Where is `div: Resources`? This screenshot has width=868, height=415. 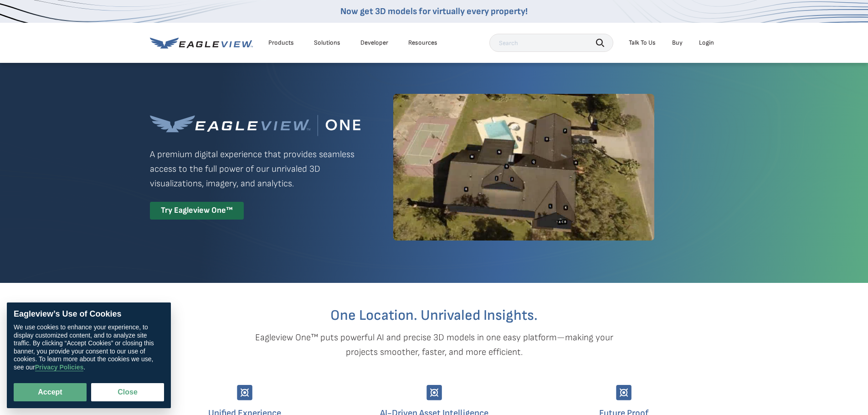
div: Resources is located at coordinates (423, 43).